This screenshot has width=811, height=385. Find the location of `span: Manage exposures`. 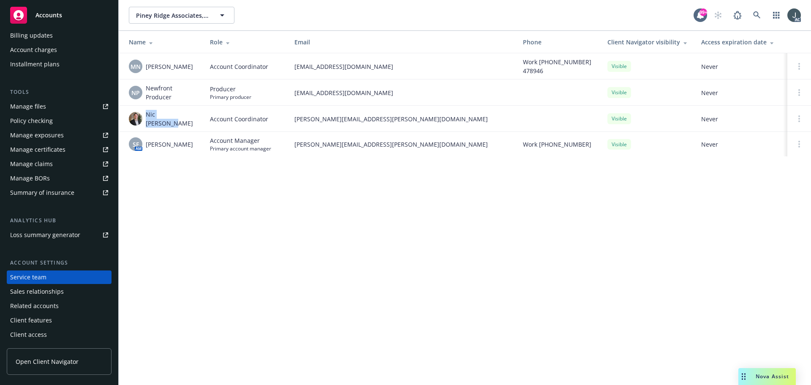

span: Manage exposures is located at coordinates (59, 135).